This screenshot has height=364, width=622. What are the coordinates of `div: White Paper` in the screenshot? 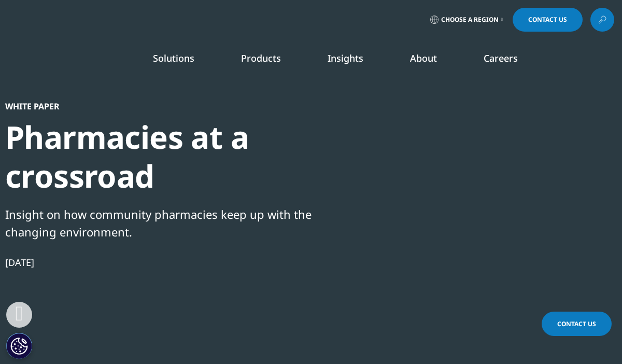 It's located at (183, 106).